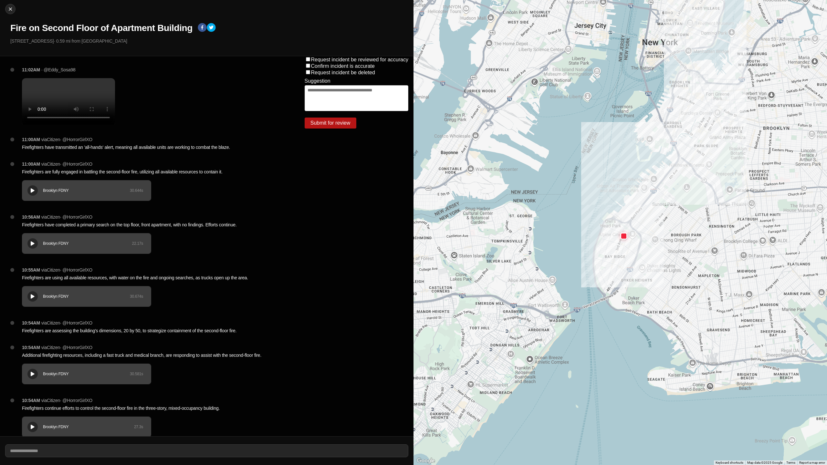 The image size is (827, 465). I want to click on a: Open this area in Google Maps (opens a new window), so click(426, 461).